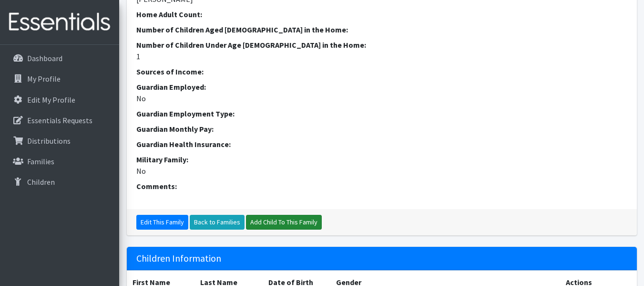 This screenshot has width=644, height=286. Describe the element at coordinates (382, 56) in the screenshot. I see `dd: 1` at that location.